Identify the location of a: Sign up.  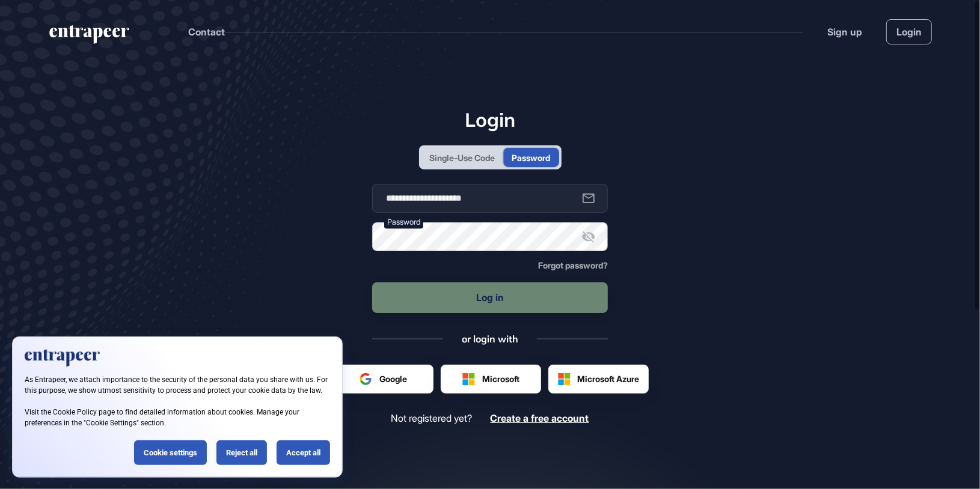
(845, 32).